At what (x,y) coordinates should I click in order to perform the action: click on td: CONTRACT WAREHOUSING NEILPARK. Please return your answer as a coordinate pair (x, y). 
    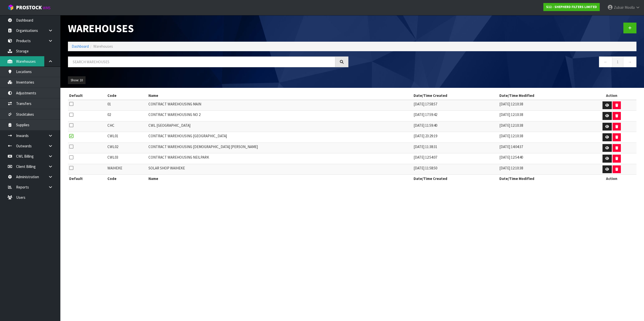
    Looking at the image, I should click on (280, 159).